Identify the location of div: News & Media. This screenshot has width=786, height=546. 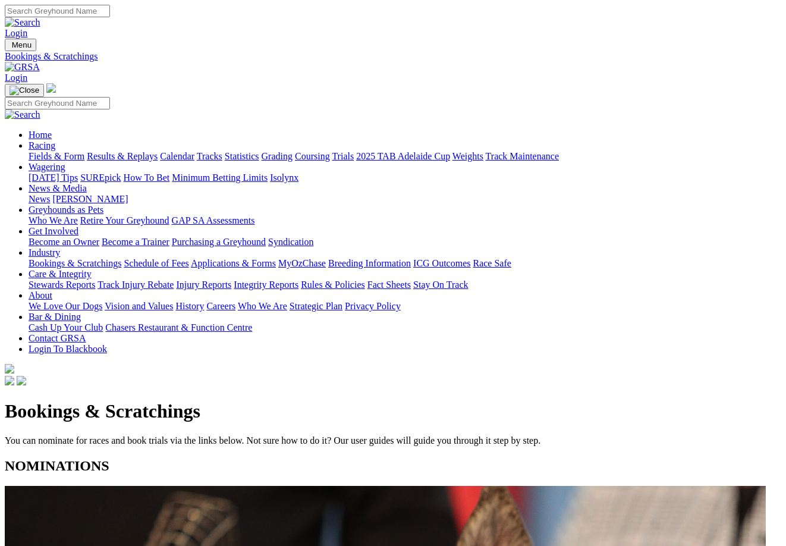
(405, 199).